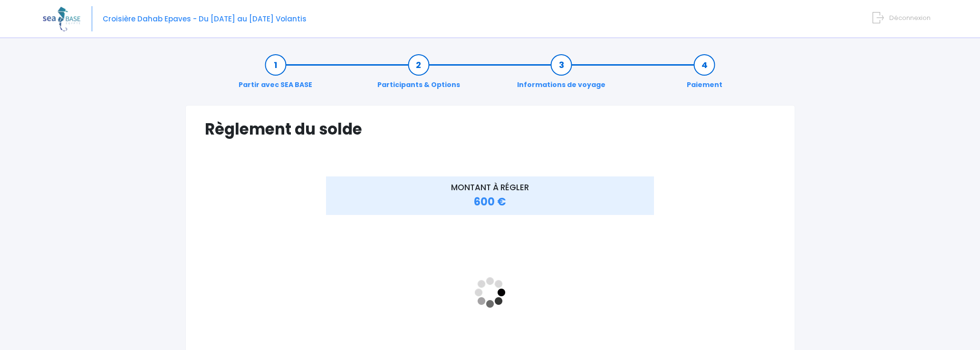 This screenshot has width=980, height=350. Describe the element at coordinates (490, 202) in the screenshot. I see `span: 600 €` at that location.